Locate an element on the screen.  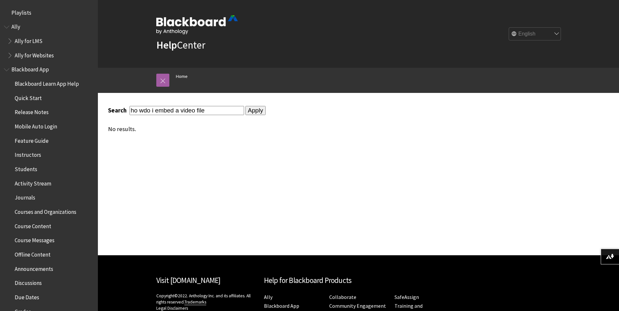
a: Blackboard App is located at coordinates (282, 306).